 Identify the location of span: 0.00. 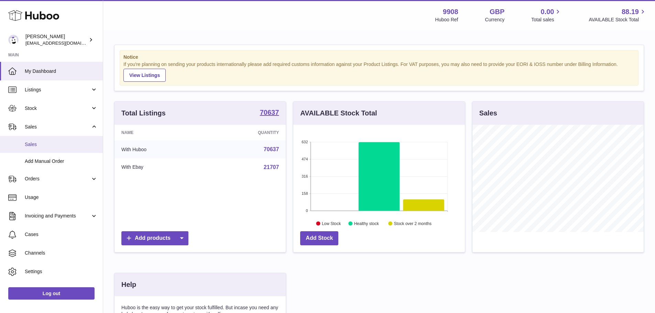
(547, 12).